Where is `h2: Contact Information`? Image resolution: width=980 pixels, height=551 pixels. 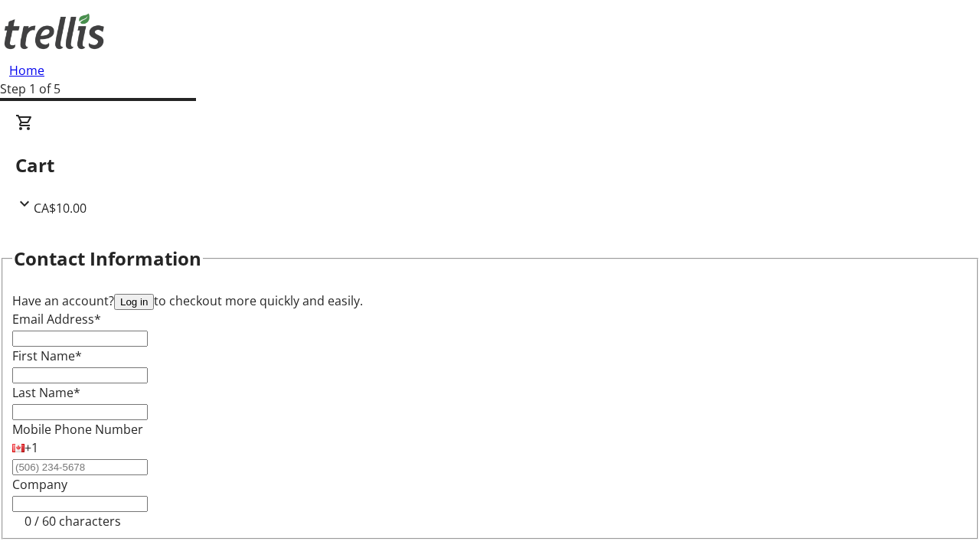
h2: Contact Information is located at coordinates (107, 259).